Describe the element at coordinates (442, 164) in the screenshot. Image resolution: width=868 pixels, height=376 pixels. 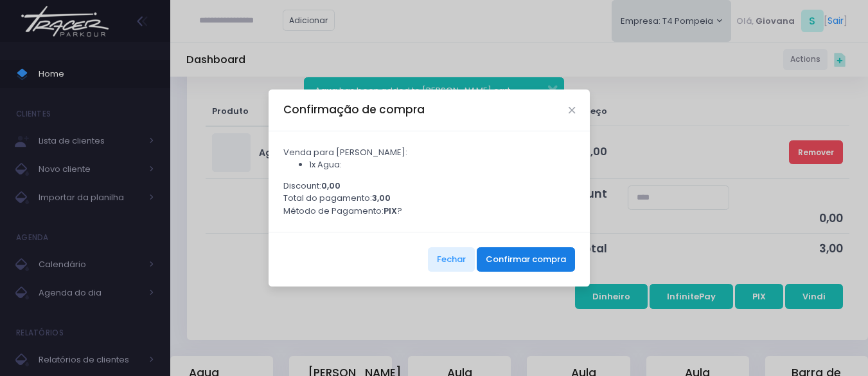
I see `li: 1x Agua:` at that location.